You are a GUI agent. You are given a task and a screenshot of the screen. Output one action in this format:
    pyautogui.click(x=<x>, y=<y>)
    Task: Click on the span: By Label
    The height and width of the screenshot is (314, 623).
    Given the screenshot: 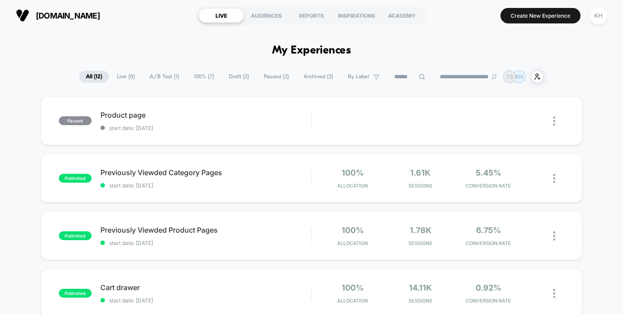 What is the action you would take?
    pyautogui.click(x=358, y=76)
    